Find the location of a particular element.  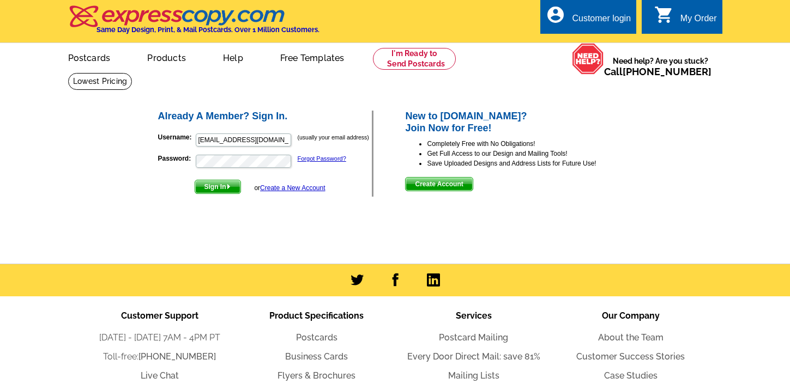

span: Create Account is located at coordinates (439, 184).